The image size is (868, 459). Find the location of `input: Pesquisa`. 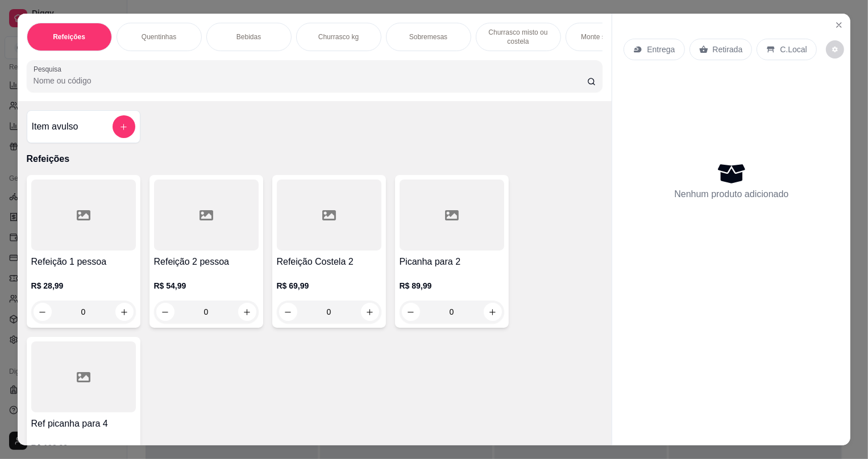

input: Pesquisa is located at coordinates (310, 81).